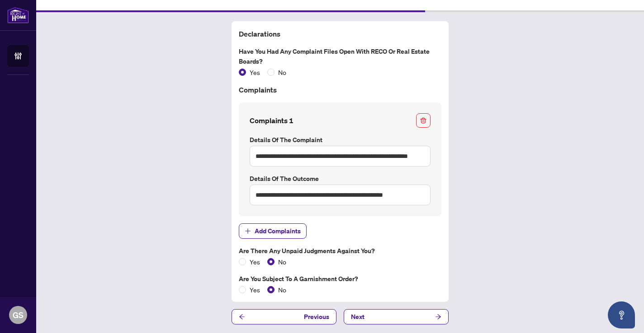 This screenshot has width=644, height=333. Describe the element at coordinates (340, 179) in the screenshot. I see `label: Details of the Outcome` at that location.